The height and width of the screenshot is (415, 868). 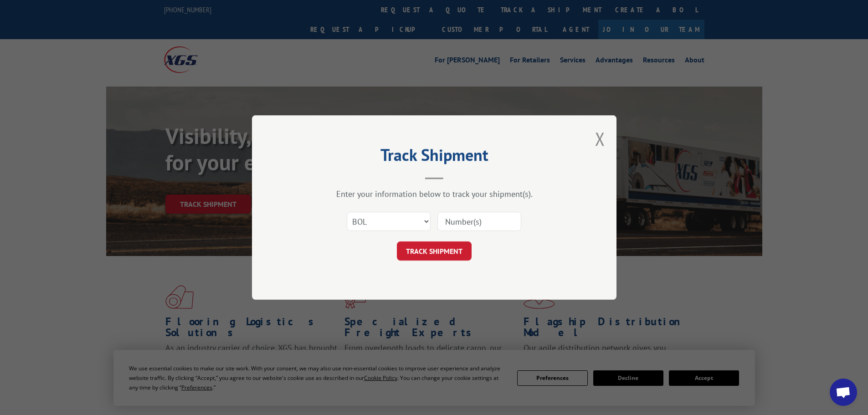 I want to click on input: Number(s), so click(x=480, y=221).